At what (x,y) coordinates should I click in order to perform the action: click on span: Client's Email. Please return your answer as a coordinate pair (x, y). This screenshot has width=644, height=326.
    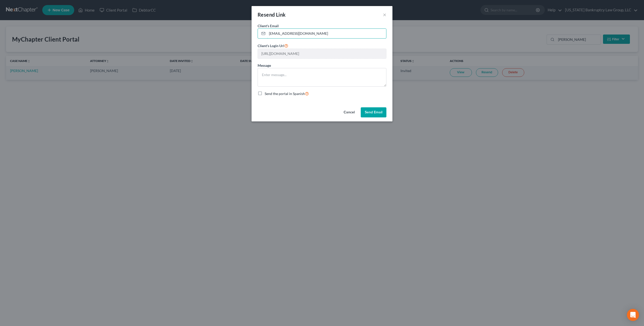
    Looking at the image, I should click on (268, 26).